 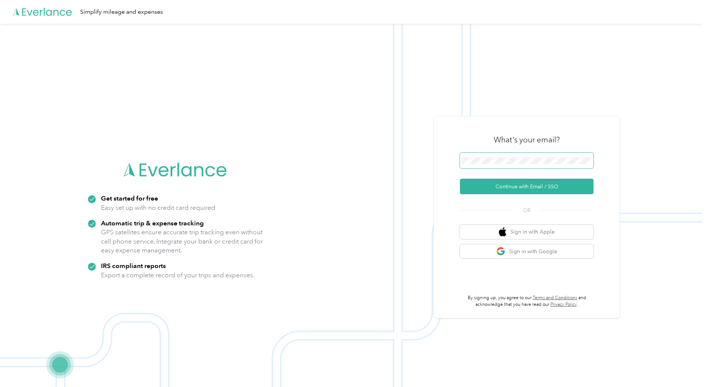 I want to click on h3: What's your email?, so click(x=527, y=140).